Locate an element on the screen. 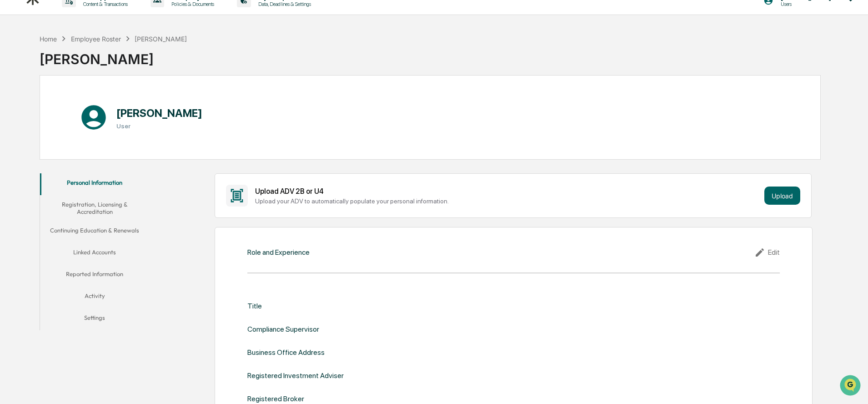  p: Content & Transactions is located at coordinates (104, 4).